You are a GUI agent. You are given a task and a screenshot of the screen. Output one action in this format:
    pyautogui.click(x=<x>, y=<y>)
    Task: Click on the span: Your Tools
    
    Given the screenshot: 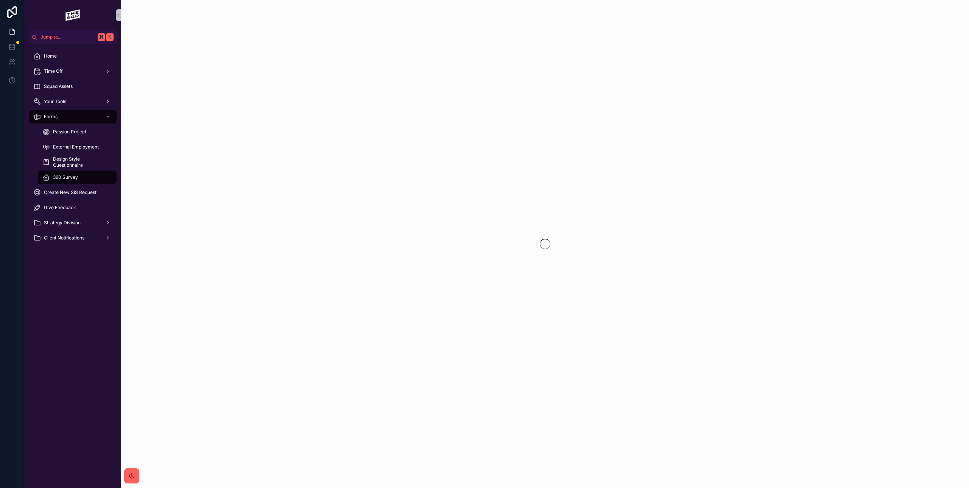 What is the action you would take?
    pyautogui.click(x=55, y=101)
    